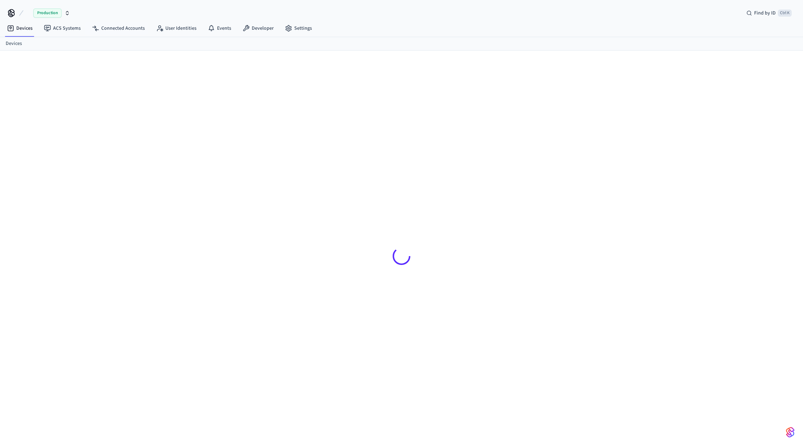 This screenshot has height=445, width=803. I want to click on a: Events, so click(219, 28).